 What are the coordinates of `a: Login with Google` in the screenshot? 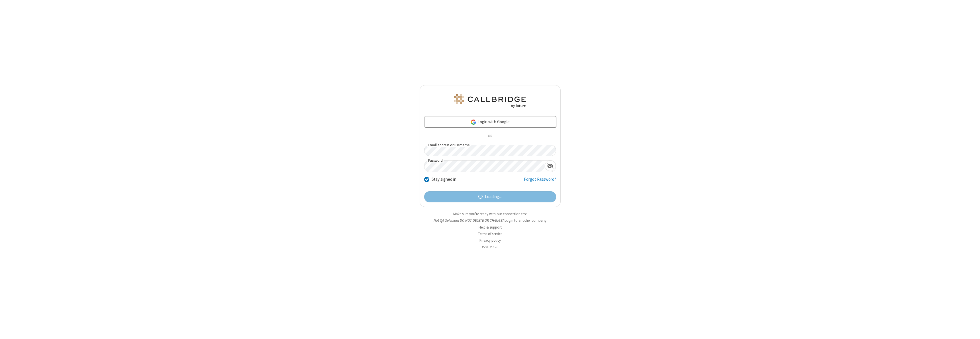 It's located at (490, 122).